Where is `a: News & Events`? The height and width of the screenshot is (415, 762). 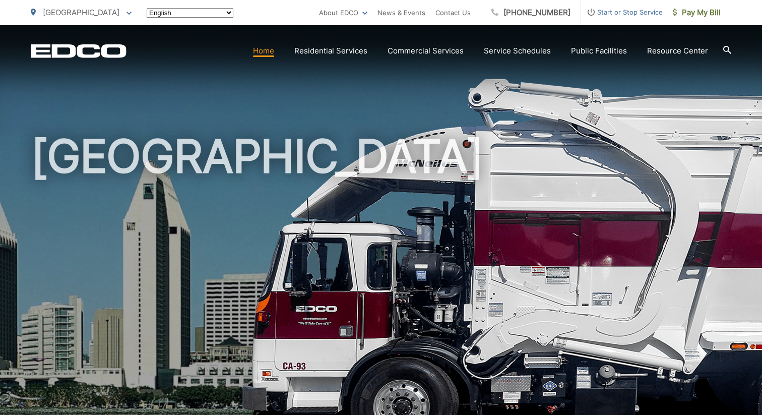
a: News & Events is located at coordinates (401, 13).